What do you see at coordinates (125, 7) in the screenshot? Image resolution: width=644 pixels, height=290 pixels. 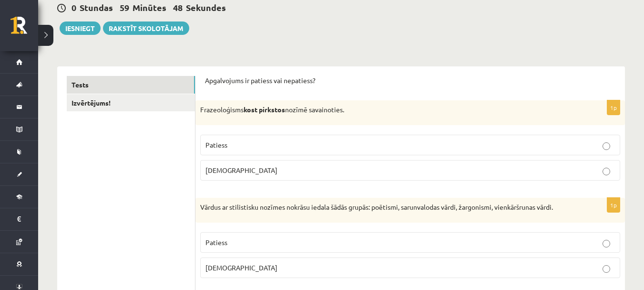 I see `span: 59` at bounding box center [125, 7].